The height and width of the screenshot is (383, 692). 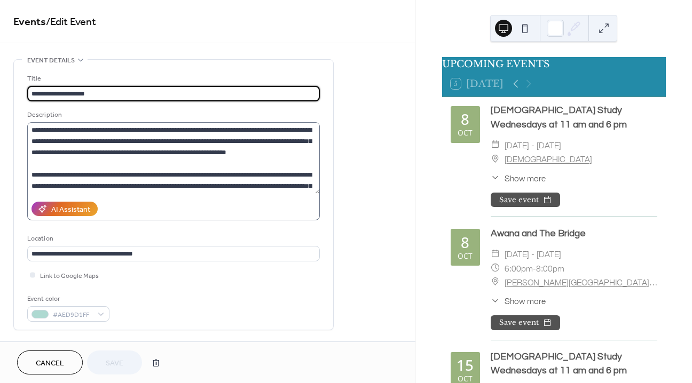 What do you see at coordinates (574, 234) in the screenshot?
I see `div: Awana and The Bridge` at bounding box center [574, 234].